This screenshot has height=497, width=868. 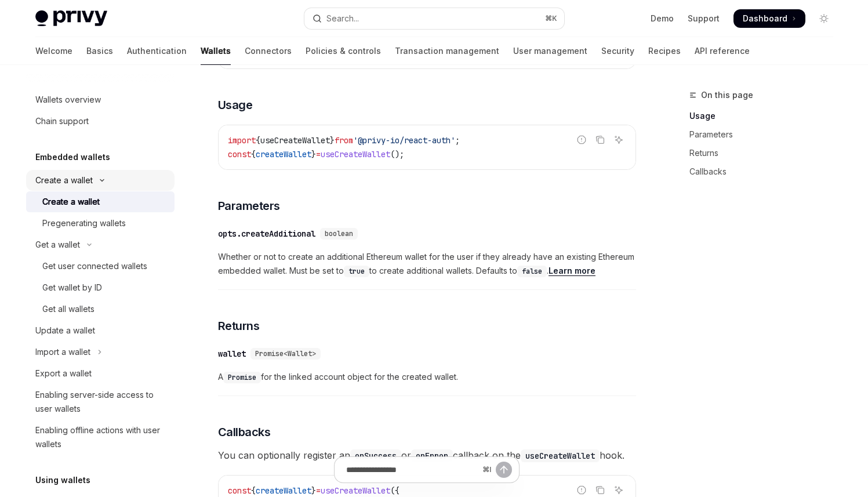 What do you see at coordinates (239, 326) in the screenshot?
I see `span: Returns` at bounding box center [239, 326].